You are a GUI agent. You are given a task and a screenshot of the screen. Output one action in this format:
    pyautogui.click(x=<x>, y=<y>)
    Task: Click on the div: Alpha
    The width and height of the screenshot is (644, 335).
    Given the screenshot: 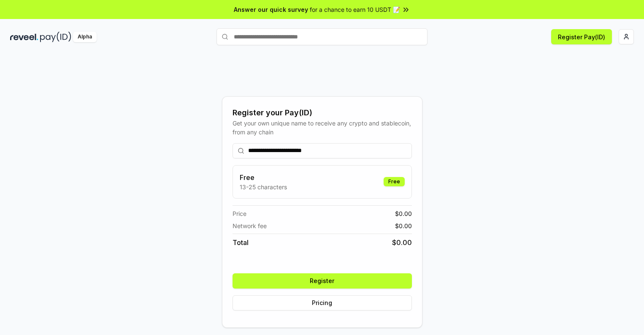 What is the action you would take?
    pyautogui.click(x=85, y=37)
    